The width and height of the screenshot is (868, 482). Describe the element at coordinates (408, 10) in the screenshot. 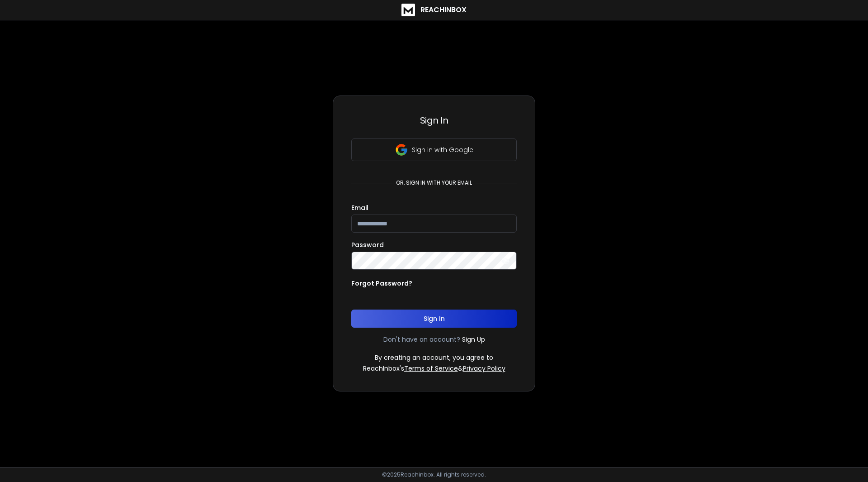

I see `img: logo` at that location.